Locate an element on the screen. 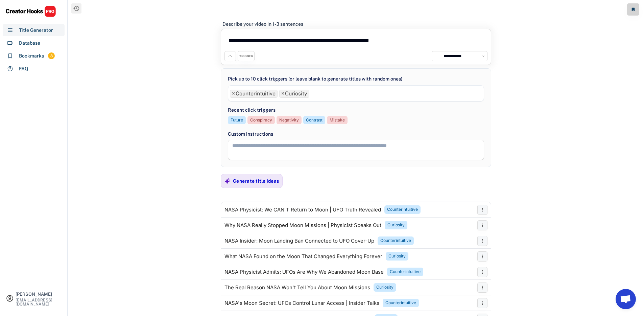 The height and width of the screenshot is (316, 644). div: Mistake is located at coordinates (337, 120).